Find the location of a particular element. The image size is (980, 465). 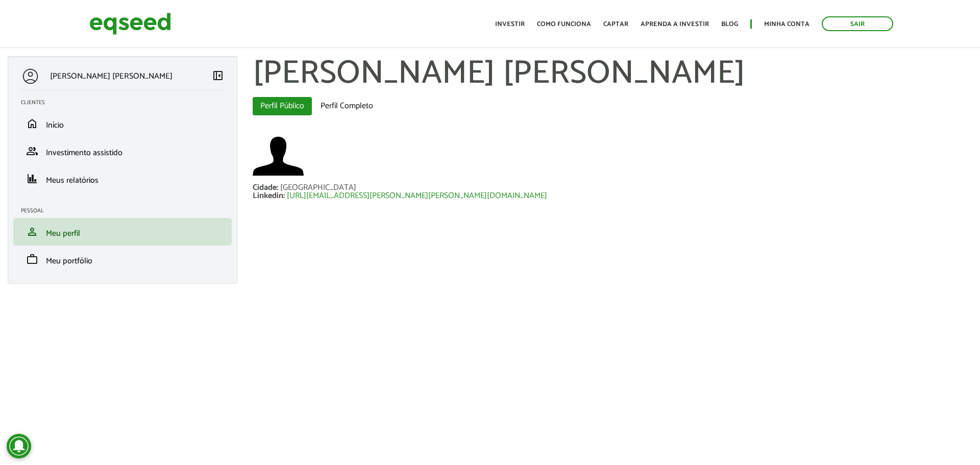

span: Meu perfil is located at coordinates (63, 234).